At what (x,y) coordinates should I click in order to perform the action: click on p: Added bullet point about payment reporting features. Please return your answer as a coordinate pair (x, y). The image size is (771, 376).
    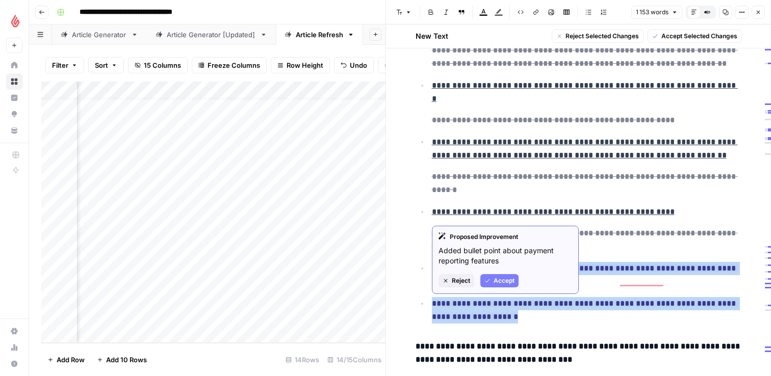
    Looking at the image, I should click on (505, 256).